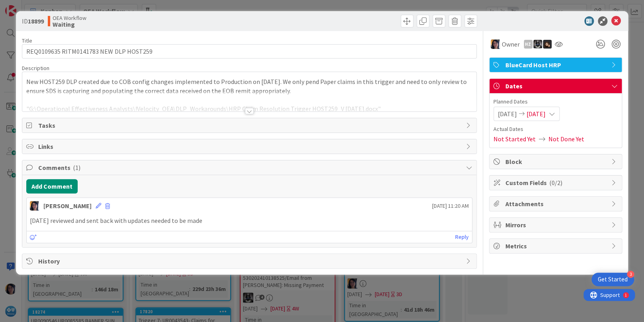  What do you see at coordinates (557, 161) in the screenshot?
I see `span: Block` at bounding box center [557, 161].